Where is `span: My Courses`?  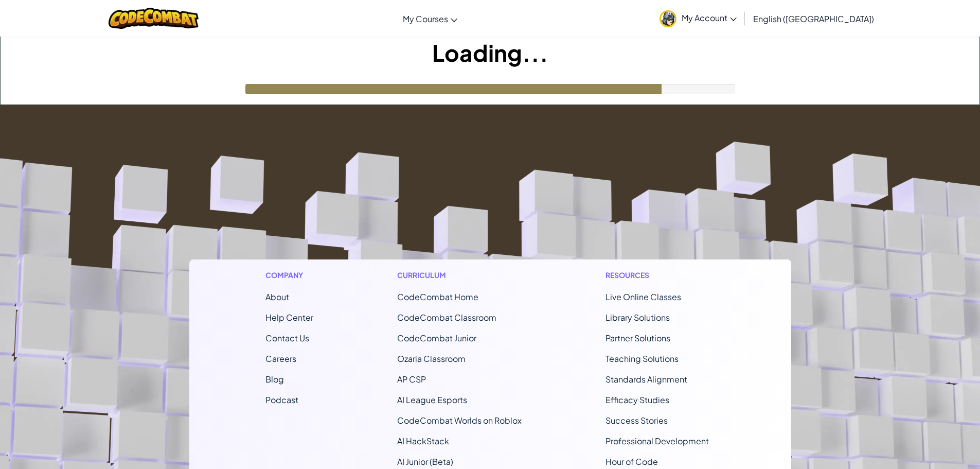
span: My Courses is located at coordinates (425, 18).